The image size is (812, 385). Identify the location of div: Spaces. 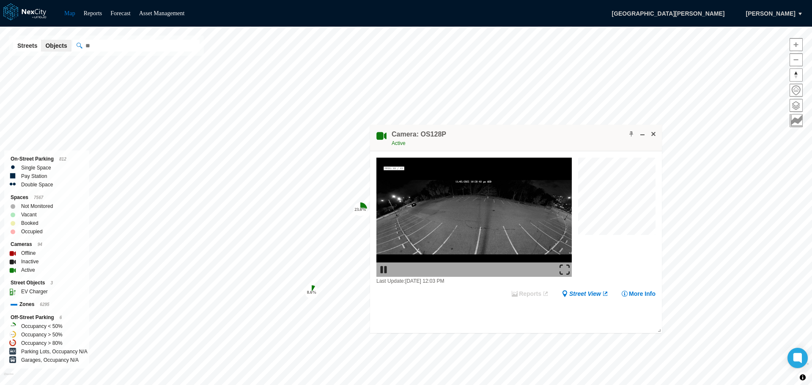
(46, 197).